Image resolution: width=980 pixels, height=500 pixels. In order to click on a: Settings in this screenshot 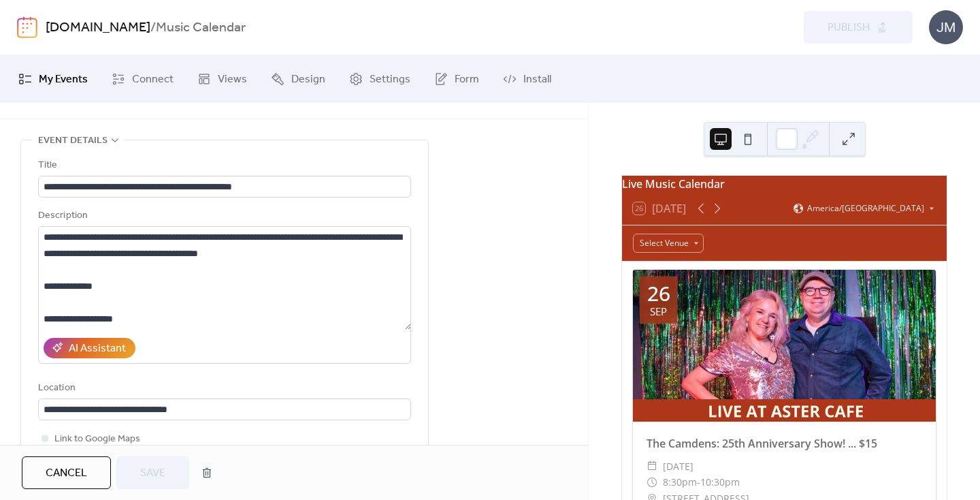, I will do `click(380, 79)`.